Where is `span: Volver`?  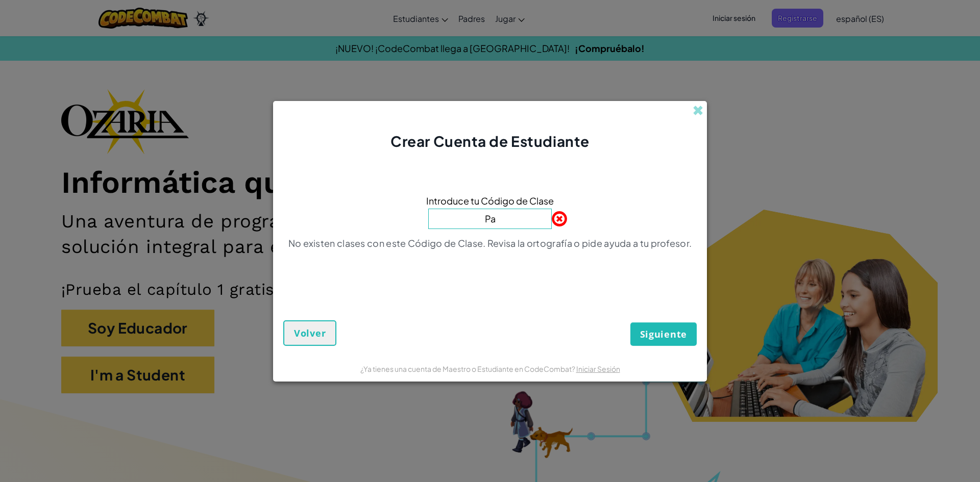 span: Volver is located at coordinates (310, 333).